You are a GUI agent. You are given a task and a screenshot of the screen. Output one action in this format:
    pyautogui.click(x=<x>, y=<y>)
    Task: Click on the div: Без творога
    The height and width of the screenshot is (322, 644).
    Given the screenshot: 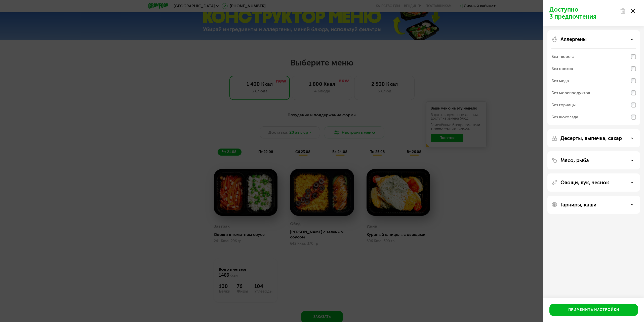 What is the action you would take?
    pyautogui.click(x=563, y=57)
    